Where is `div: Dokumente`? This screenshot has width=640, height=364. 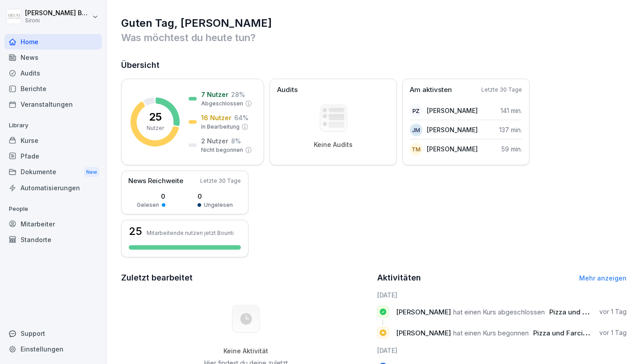
div: Dokumente is located at coordinates (53, 172).